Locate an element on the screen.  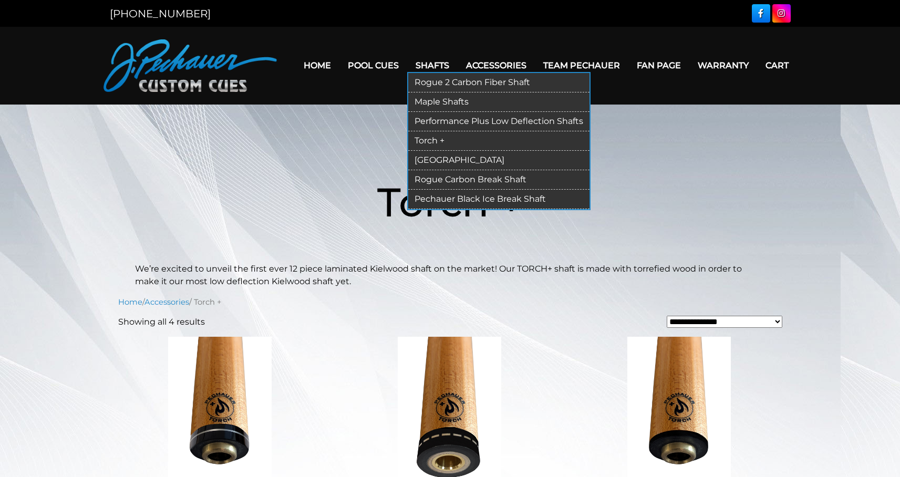
a: Warranty is located at coordinates (723, 65).